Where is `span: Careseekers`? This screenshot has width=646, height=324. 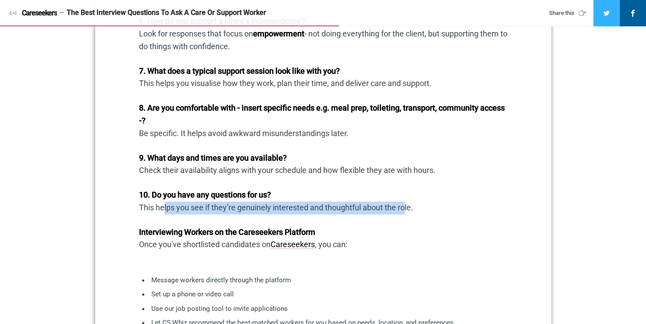
span: Careseekers is located at coordinates (39, 13).